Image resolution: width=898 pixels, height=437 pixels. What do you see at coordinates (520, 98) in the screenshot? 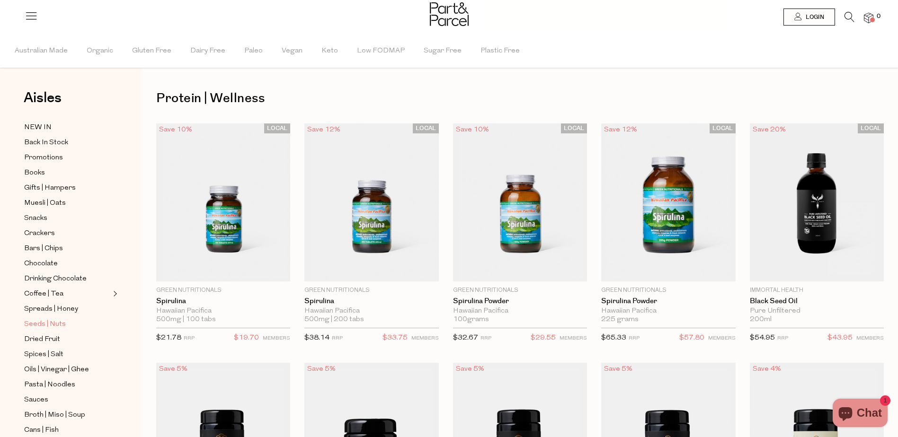
I see `h1: Protein | Wellness` at bounding box center [520, 98].